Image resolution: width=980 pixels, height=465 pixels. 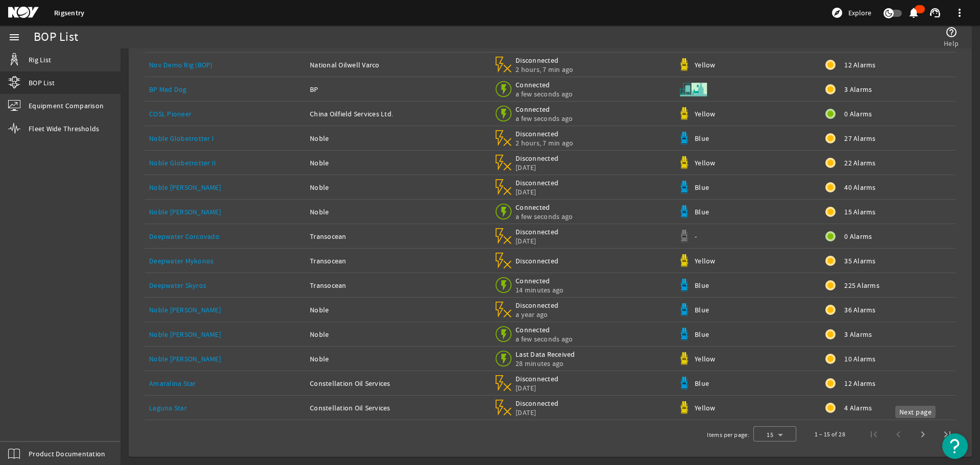 I want to click on div: BOP List, so click(x=56, y=37).